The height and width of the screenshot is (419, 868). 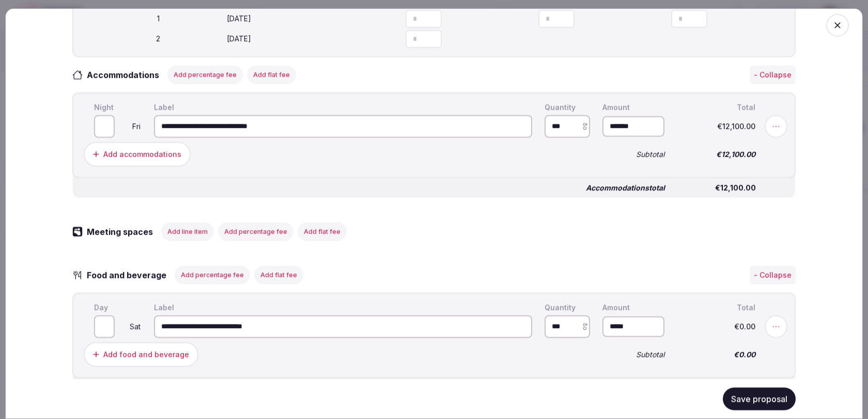 What do you see at coordinates (137, 154) in the screenshot?
I see `button: Add accommodations` at bounding box center [137, 154].